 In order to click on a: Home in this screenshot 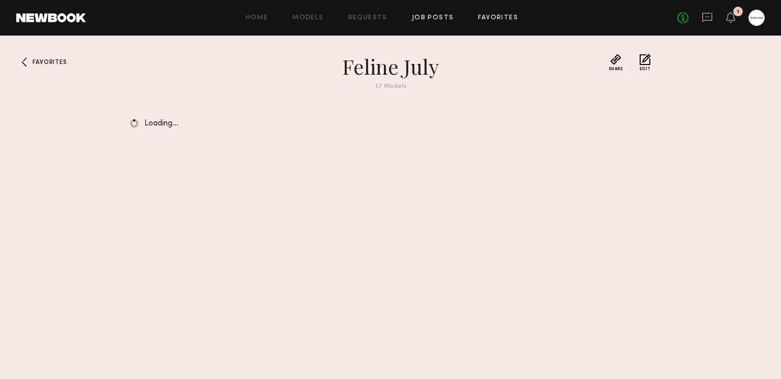, I will do `click(257, 18)`.